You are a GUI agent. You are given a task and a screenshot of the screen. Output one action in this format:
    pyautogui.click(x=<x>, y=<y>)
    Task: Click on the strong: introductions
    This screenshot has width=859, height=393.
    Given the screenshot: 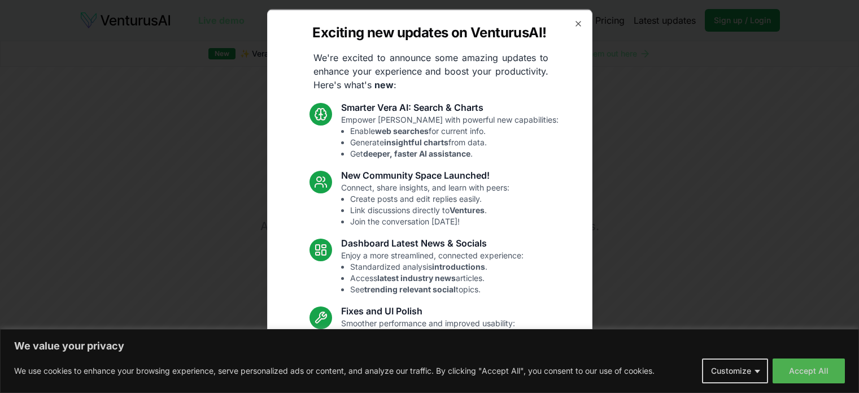 What is the action you would take?
    pyautogui.click(x=459, y=266)
    